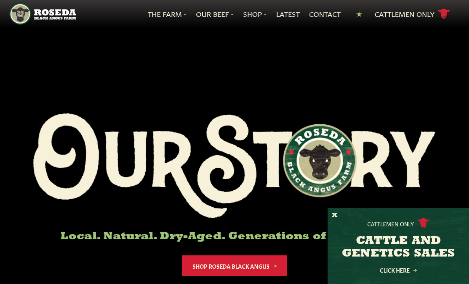 The width and height of the screenshot is (469, 284). I want to click on a: Cattlemen Only, so click(412, 14).